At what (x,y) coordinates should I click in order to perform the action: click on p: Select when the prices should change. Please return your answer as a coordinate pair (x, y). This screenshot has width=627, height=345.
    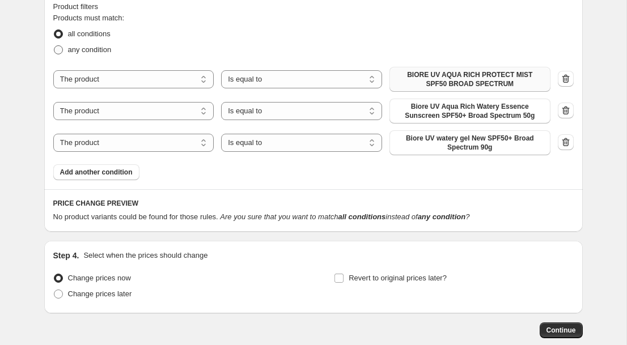
    Looking at the image, I should click on (145, 256).